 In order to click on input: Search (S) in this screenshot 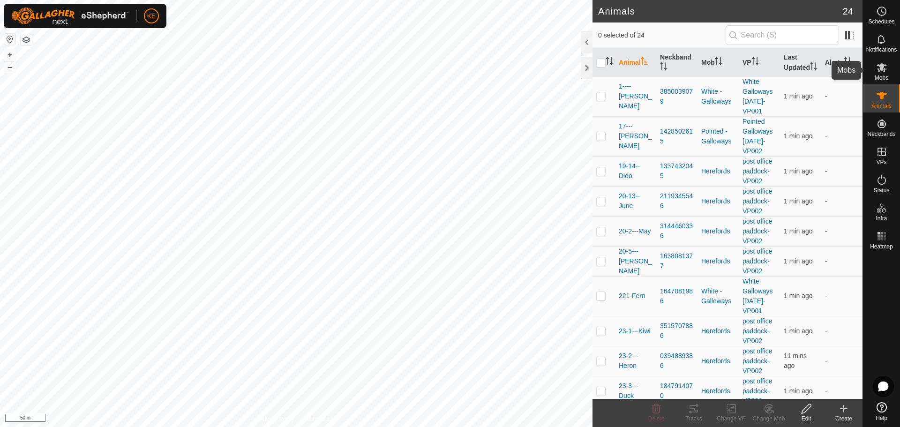, I will do `click(782, 35)`.